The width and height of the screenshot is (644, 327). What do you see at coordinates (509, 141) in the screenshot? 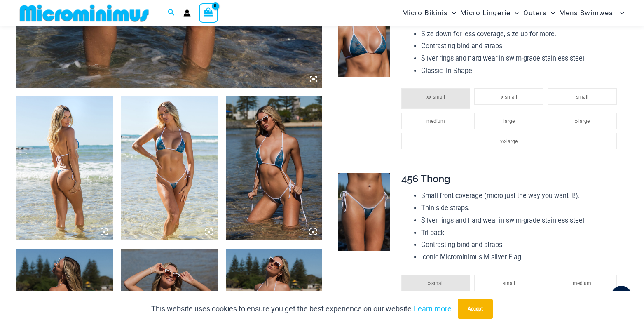
I see `li: xx-large` at bounding box center [509, 141].